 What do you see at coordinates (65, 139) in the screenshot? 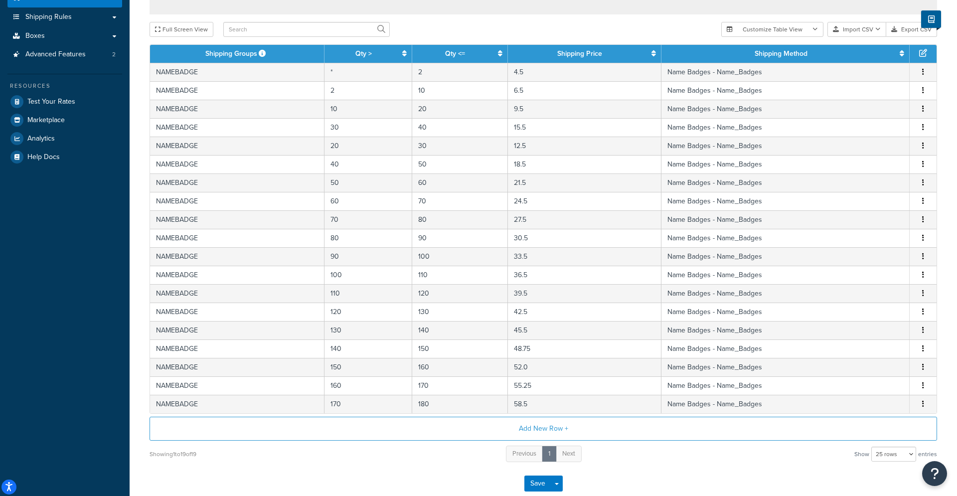
I see `a: Analytics` at bounding box center [65, 139].